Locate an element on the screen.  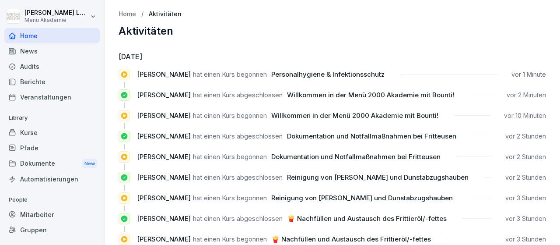
div: Kurse is located at coordinates (52, 132).